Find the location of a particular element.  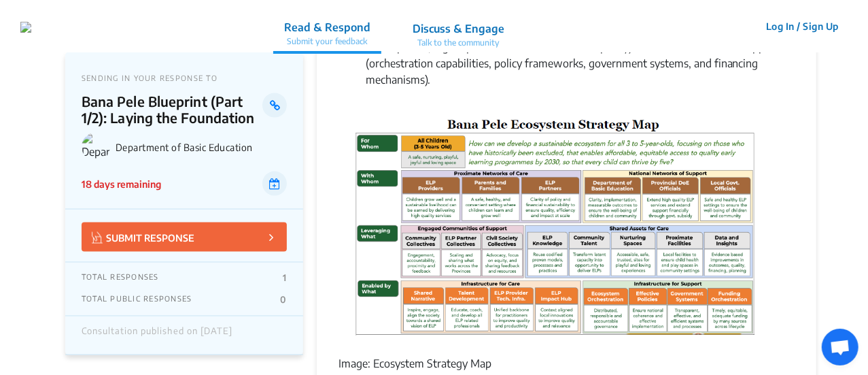

figcaption: Image: Ecosystem Strategy Map is located at coordinates (566, 364).